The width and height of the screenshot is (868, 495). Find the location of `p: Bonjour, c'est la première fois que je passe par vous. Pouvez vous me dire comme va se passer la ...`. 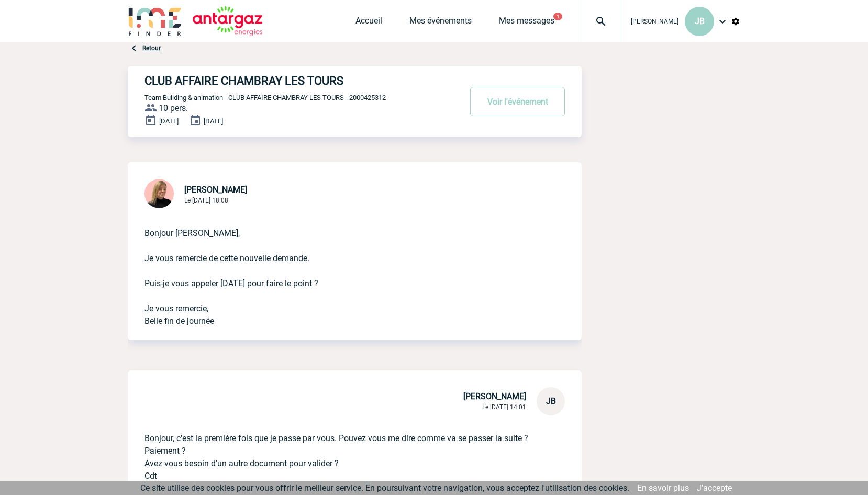

p: Bonjour, c'est la première fois que je passe par vous. Pouvez vous me dire comme va se passer la ... is located at coordinates (340, 455).